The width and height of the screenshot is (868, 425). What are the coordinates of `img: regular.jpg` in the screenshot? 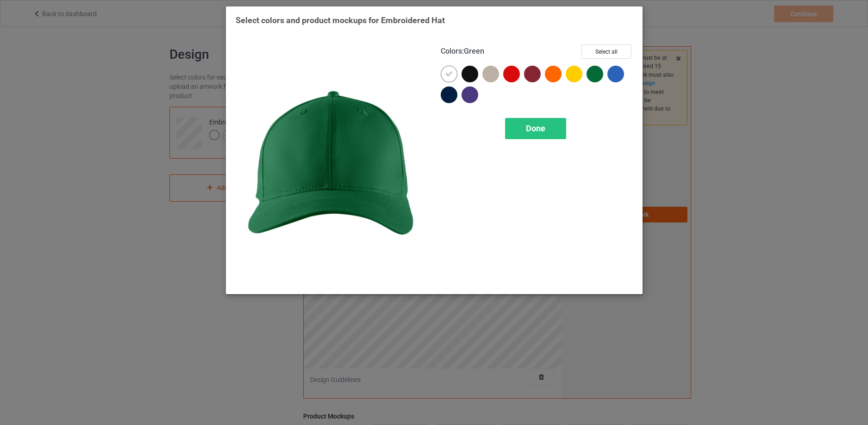 It's located at (332, 165).